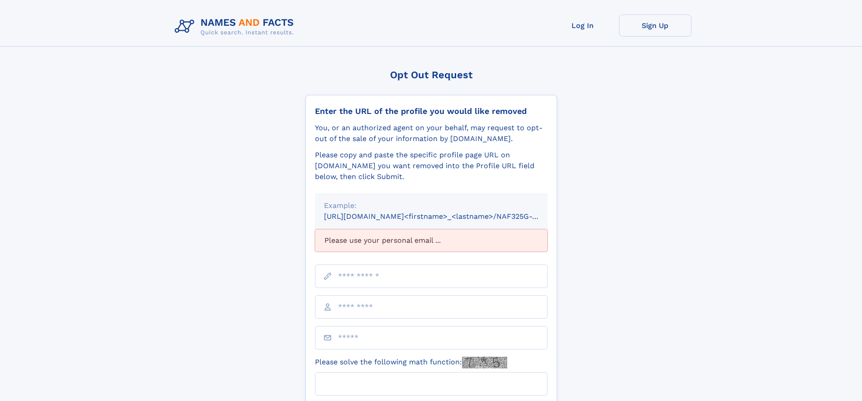  I want to click on a: Sign Up, so click(655, 25).